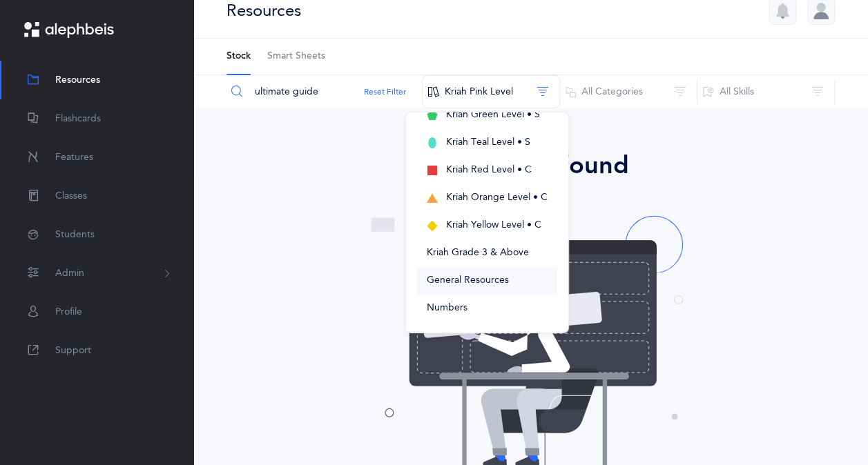 The width and height of the screenshot is (868, 465). What do you see at coordinates (487, 309) in the screenshot?
I see `button: Numbers` at bounding box center [487, 309].